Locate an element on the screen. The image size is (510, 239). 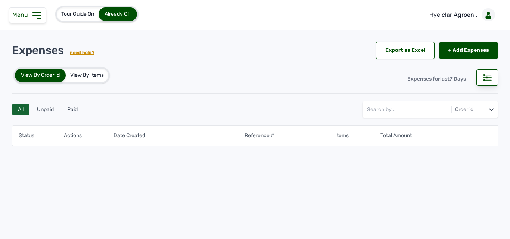
div: Paid is located at coordinates (72, 110).